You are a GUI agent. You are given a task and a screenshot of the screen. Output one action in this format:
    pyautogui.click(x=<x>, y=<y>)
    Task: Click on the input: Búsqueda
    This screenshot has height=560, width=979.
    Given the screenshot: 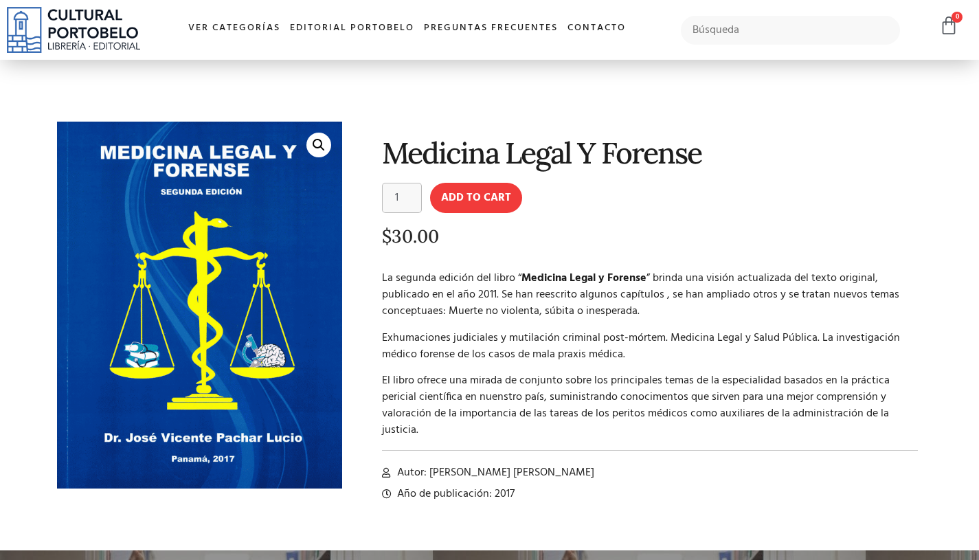 What is the action you would take?
    pyautogui.click(x=790, y=30)
    